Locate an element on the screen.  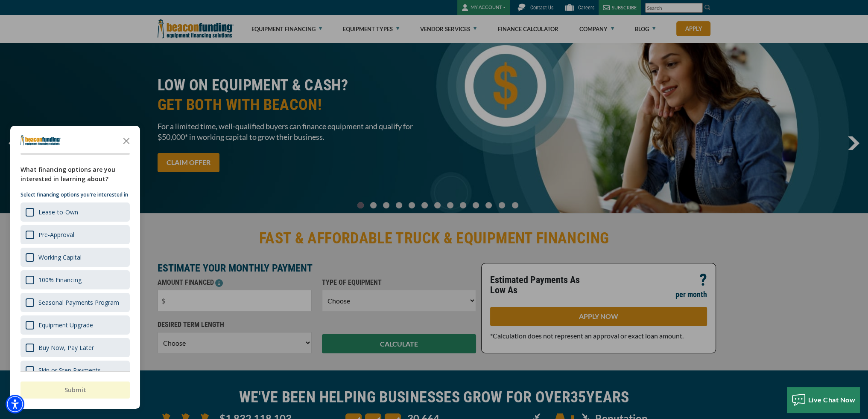
button: Submit is located at coordinates (75, 390).